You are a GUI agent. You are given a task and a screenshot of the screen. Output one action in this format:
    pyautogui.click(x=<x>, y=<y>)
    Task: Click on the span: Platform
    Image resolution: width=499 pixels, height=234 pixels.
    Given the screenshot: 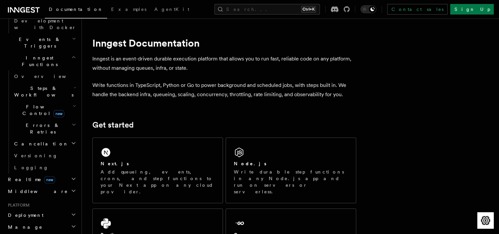 What is the action you would take?
    pyautogui.click(x=17, y=205)
    